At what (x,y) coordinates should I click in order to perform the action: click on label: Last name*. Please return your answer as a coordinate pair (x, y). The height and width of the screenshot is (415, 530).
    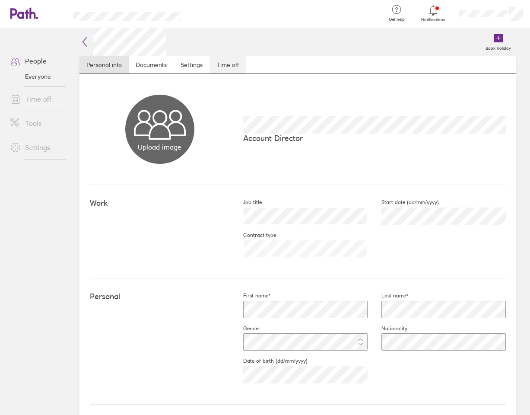
    Looking at the image, I should click on (388, 295).